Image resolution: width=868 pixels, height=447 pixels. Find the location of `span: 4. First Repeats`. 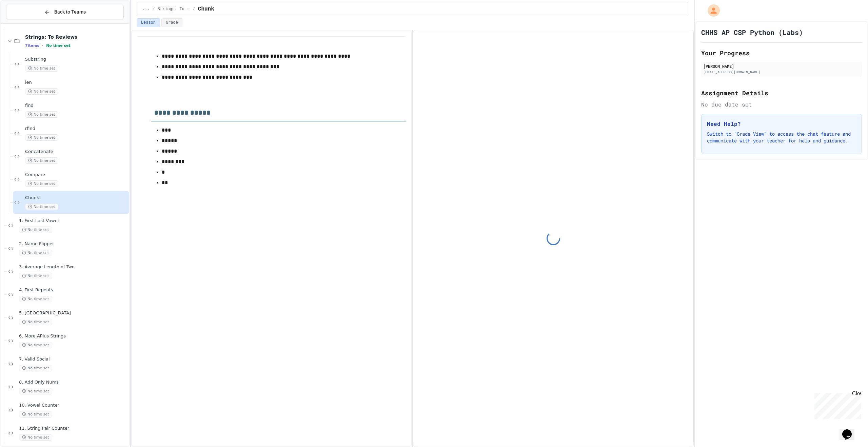

span: 4. First Repeats is located at coordinates (73, 290).